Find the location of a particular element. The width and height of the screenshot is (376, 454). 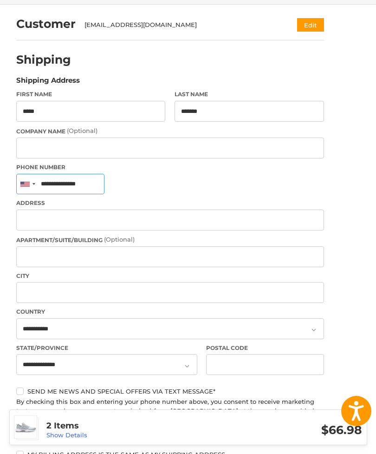

label: State/Province is located at coordinates (107, 348).